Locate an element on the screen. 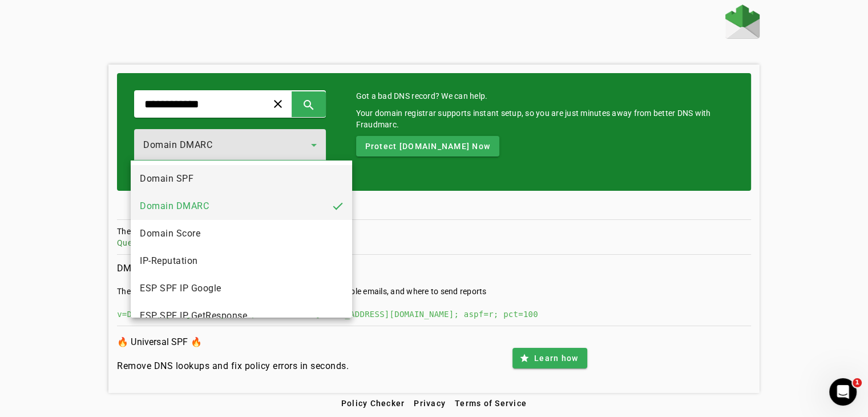 This screenshot has width=868, height=417. span: 1 is located at coordinates (857, 383).